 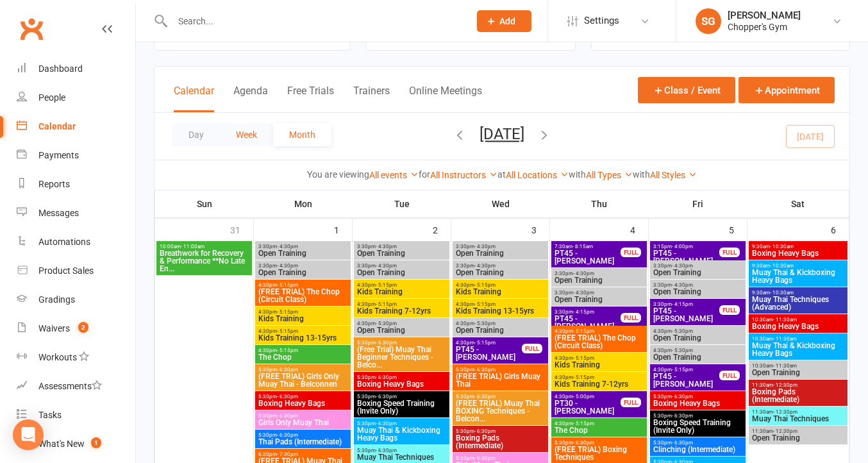 I want to click on span: - 7:30pm, so click(x=287, y=454).